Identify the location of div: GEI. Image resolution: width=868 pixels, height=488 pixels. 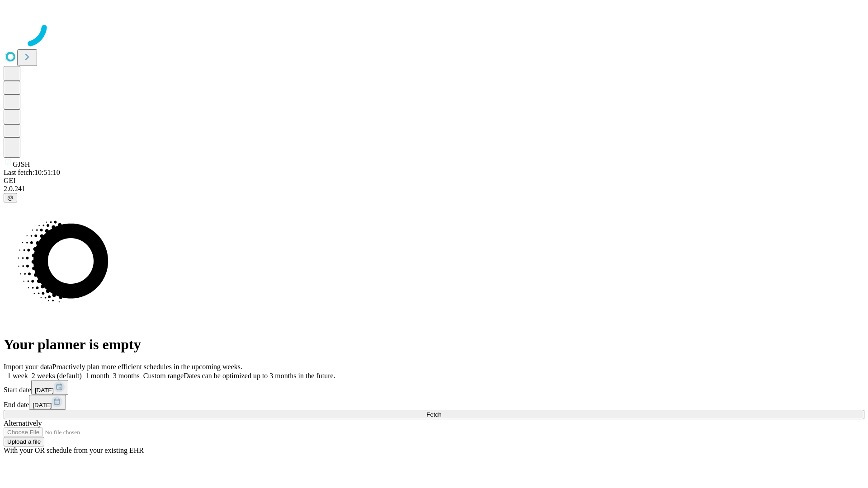
(434, 181).